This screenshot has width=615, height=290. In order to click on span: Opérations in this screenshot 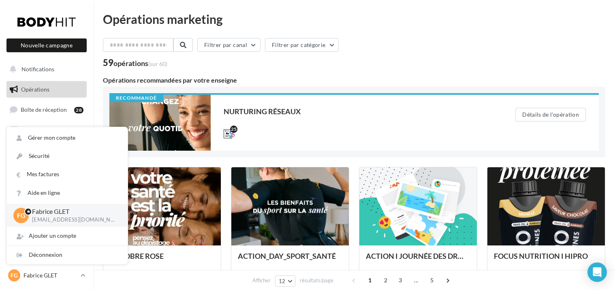, I will do `click(35, 89)`.